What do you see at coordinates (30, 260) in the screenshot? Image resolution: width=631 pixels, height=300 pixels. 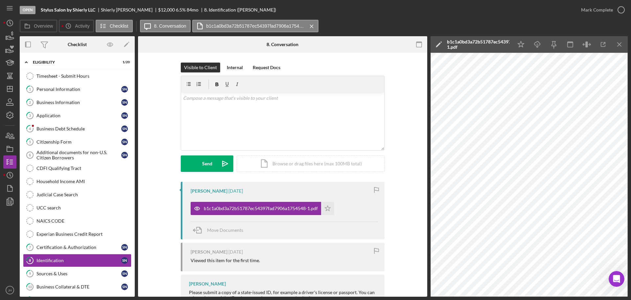 I see `tspan: 8` at bounding box center [30, 260].